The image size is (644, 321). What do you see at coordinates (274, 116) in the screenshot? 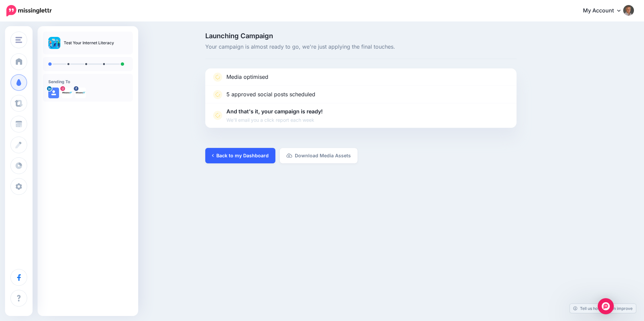
I see `p: And that's it, your campaign is ready!` at bounding box center [274, 116].